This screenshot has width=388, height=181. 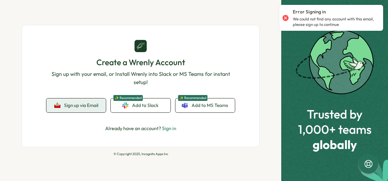 What do you see at coordinates (141, 128) in the screenshot?
I see `p: Already have an account?` at bounding box center [141, 128].